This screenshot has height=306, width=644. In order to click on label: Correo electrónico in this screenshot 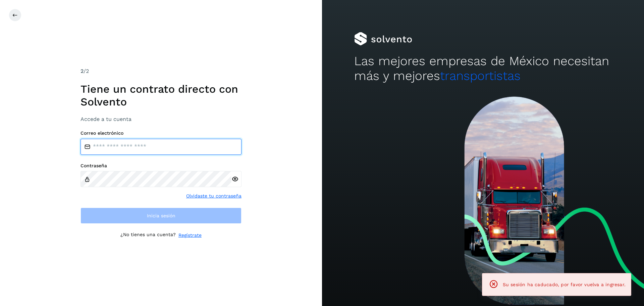, I will do `click(161, 133)`.